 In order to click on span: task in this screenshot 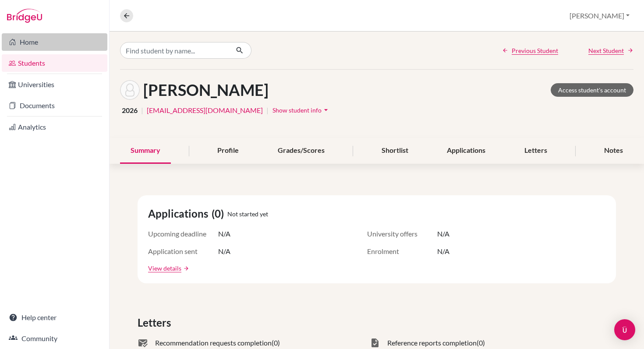, I will do `click(375, 343)`.